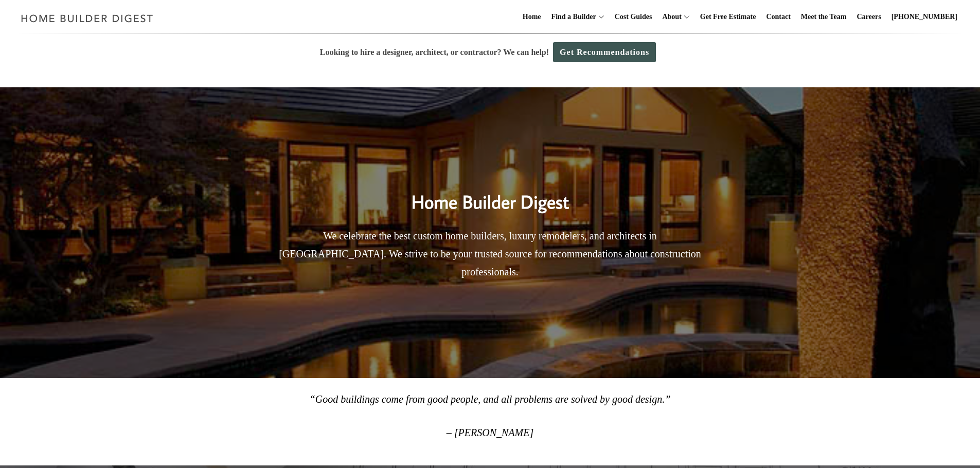  What do you see at coordinates (490, 254) in the screenshot?
I see `p: We celebrate the best custom home builders, luxury remodelers, and architects in [GEOGRAPHIC_DATA...` at bounding box center [490, 254].